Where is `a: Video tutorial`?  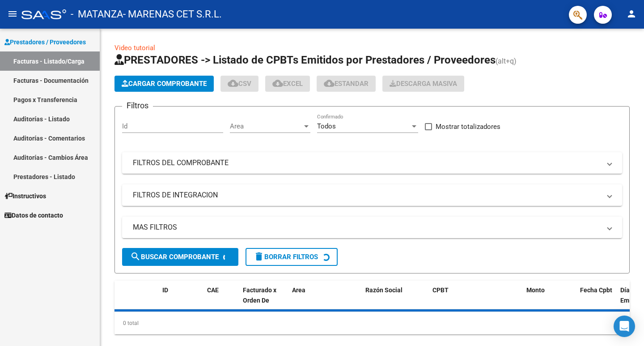
a: Video tutorial is located at coordinates (135, 48).